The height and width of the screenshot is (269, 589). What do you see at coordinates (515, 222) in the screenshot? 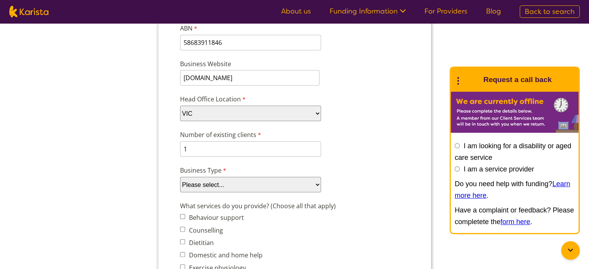
I see `a: form here` at bounding box center [515, 222].